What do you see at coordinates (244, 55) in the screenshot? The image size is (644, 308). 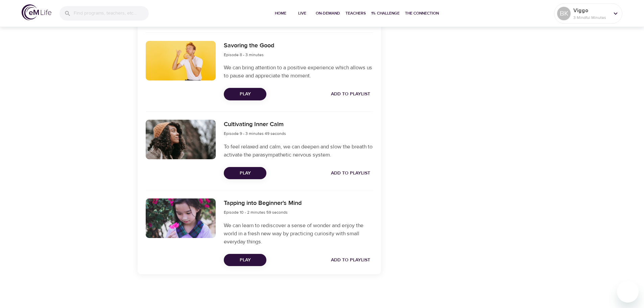 I see `span: Episode 8 - 3 minutes` at bounding box center [244, 55].